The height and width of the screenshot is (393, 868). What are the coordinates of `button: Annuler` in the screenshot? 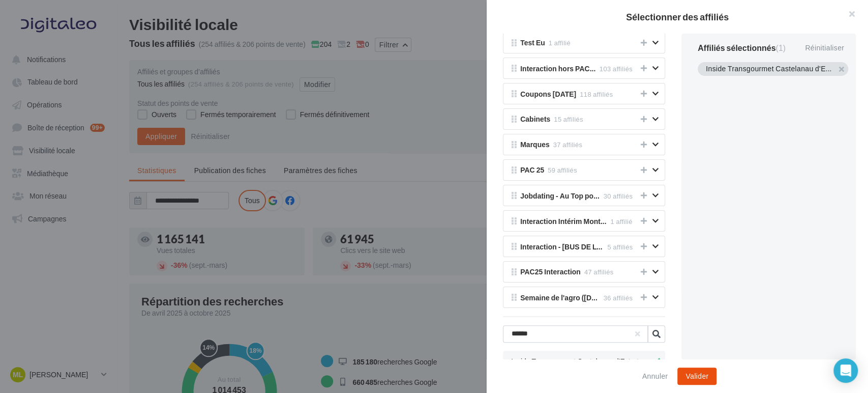 It's located at (655, 376).